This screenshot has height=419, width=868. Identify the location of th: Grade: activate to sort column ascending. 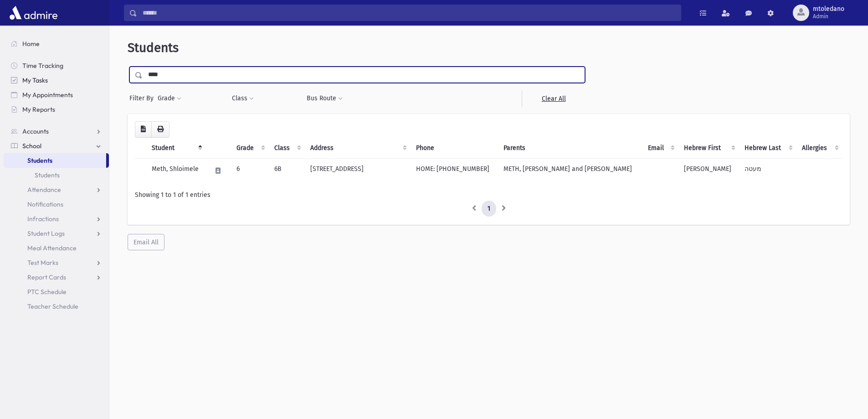
(250, 148).